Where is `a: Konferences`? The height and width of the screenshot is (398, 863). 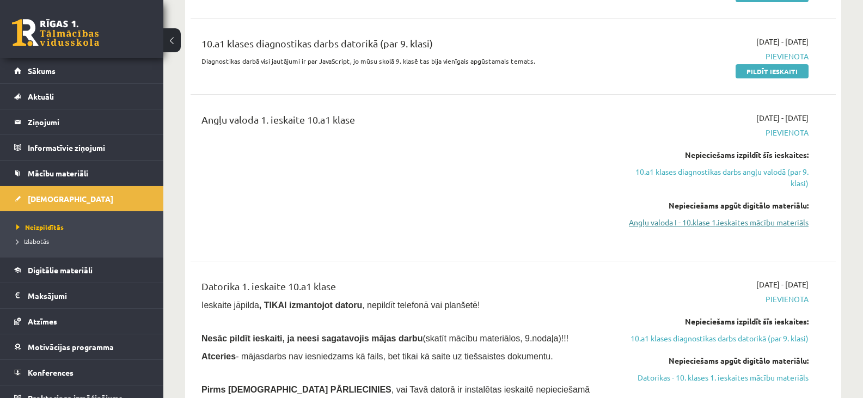 a: Konferences is located at coordinates (82, 373).